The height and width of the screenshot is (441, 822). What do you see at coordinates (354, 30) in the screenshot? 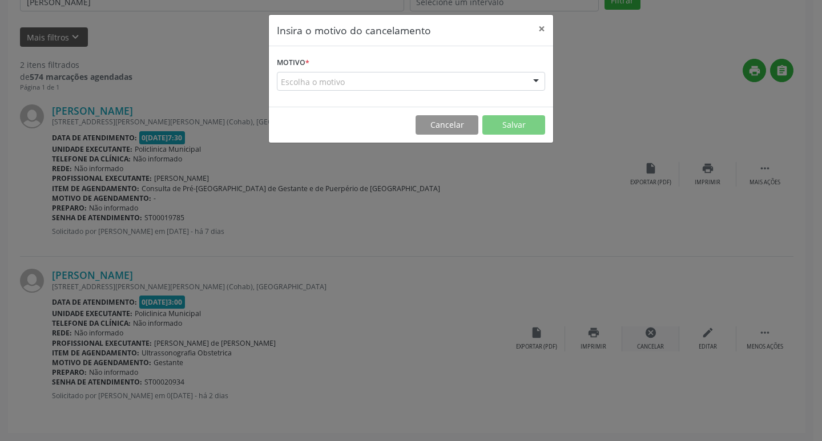
I see `h5: Insira o motivo do cancelamento` at bounding box center [354, 30].